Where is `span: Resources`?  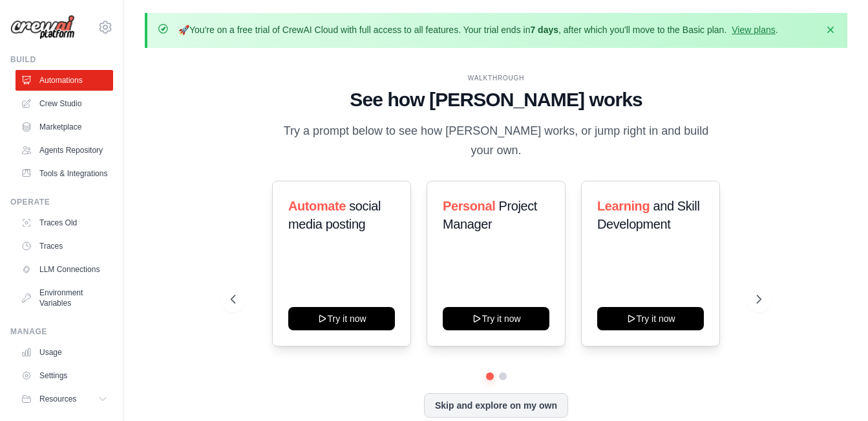 span: Resources is located at coordinates (57, 398).